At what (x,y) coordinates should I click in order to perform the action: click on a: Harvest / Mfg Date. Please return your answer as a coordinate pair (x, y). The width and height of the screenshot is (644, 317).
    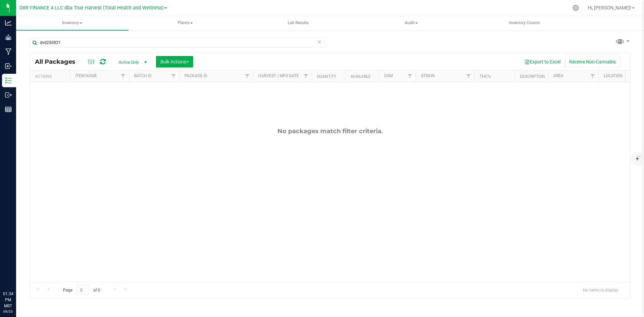
    Looking at the image, I should click on (278, 76).